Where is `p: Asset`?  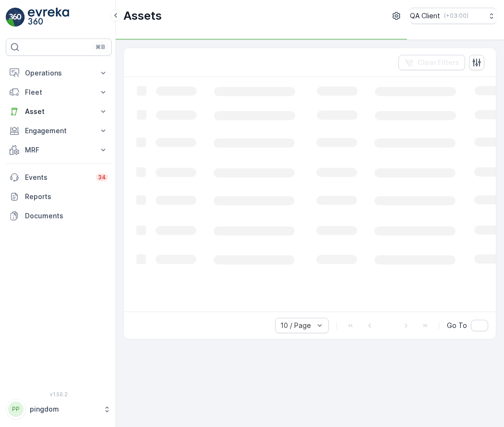 p: Asset is located at coordinates (59, 112).